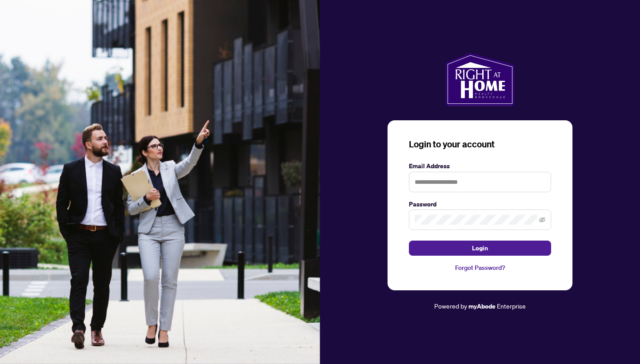  Describe the element at coordinates (542, 220) in the screenshot. I see `span: eye-invisible` at that location.